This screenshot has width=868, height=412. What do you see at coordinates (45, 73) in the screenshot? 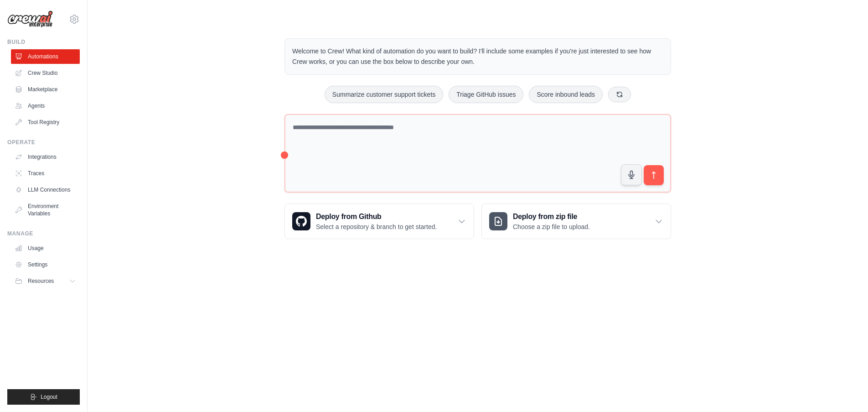
I see `a: Crew Studio` at bounding box center [45, 73].